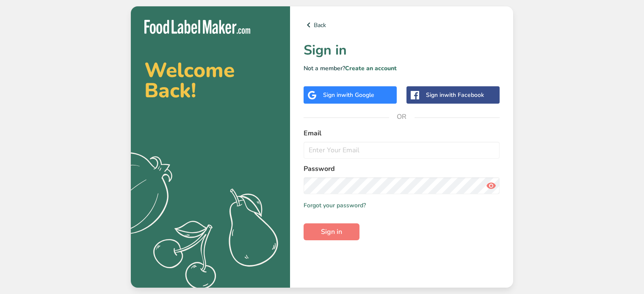 This screenshot has height=294, width=644. What do you see at coordinates (464, 95) in the screenshot?
I see `span: with Facebook` at bounding box center [464, 95].